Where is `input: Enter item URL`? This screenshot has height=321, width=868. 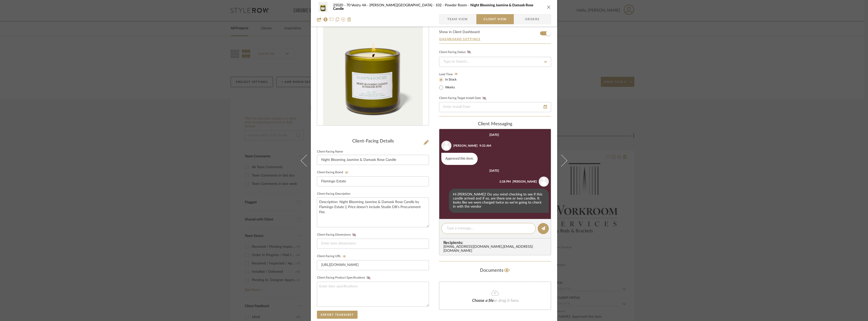 input: Enter item URL is located at coordinates (373, 265).